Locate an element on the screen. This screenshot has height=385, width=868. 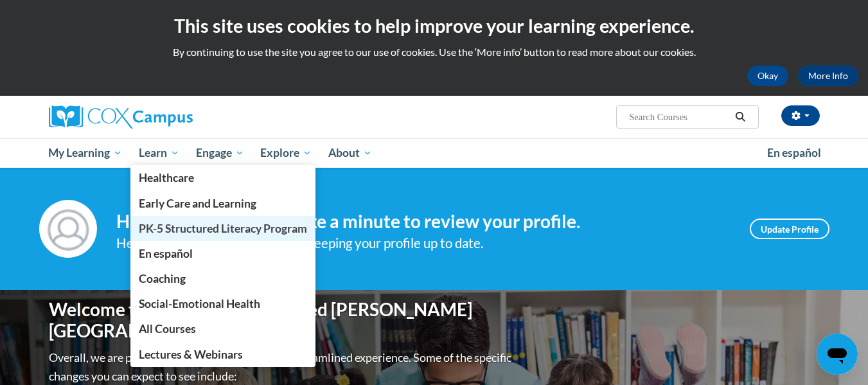
span: Engage is located at coordinates (220, 153).